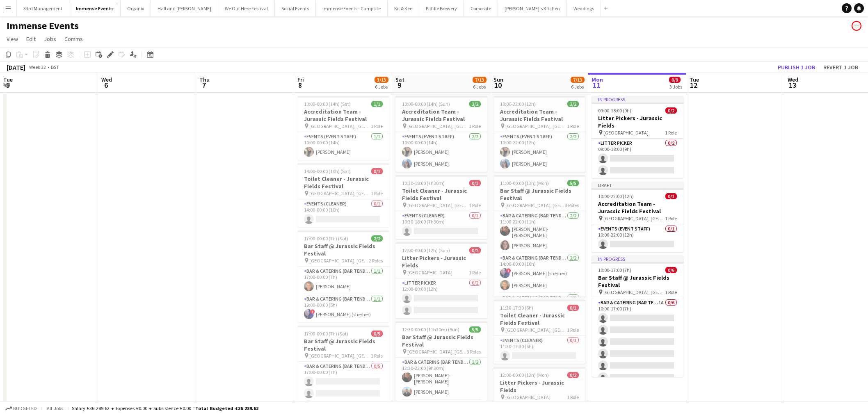 The image size is (868, 415). Describe the element at coordinates (136, 8) in the screenshot. I see `button: Organix` at that location.